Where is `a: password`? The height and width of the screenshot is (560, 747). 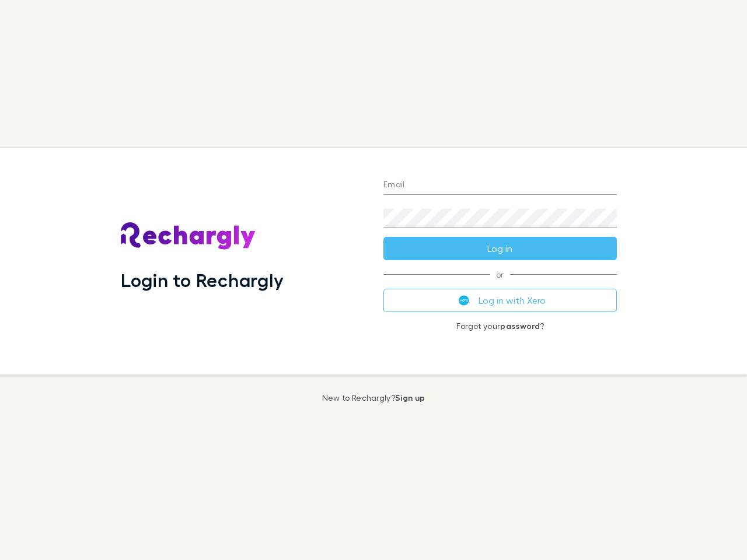 a: password is located at coordinates (520, 326).